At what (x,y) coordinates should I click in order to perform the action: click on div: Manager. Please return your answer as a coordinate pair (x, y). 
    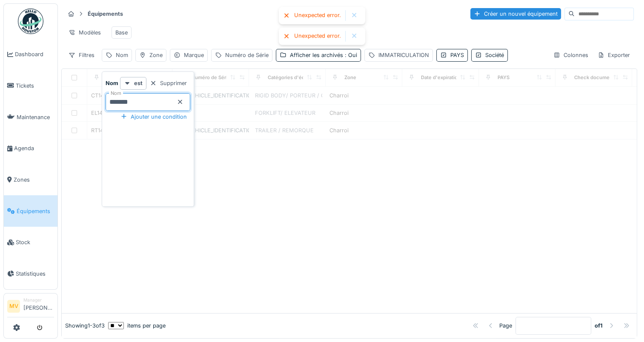
    Looking at the image, I should click on (39, 300).